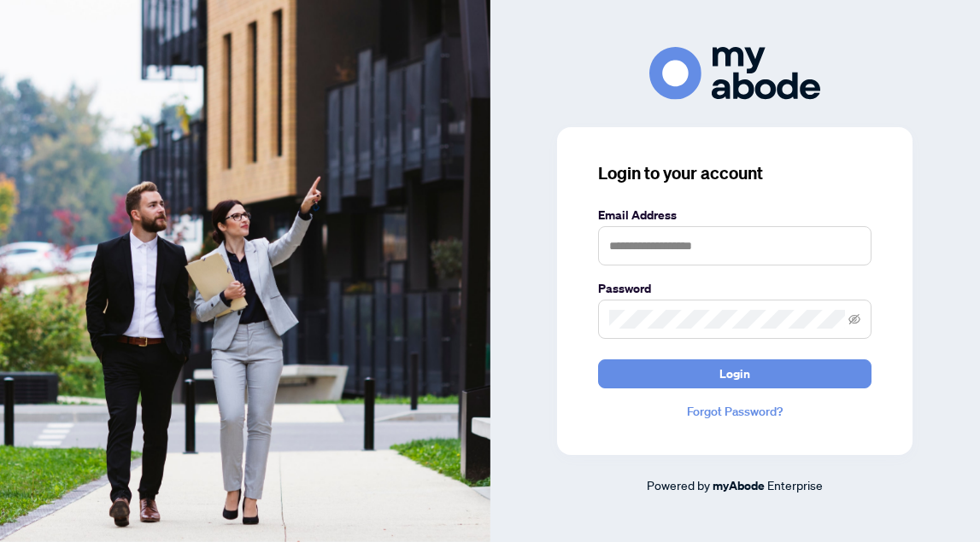 This screenshot has width=980, height=542. I want to click on span: eye-invisible, so click(854, 320).